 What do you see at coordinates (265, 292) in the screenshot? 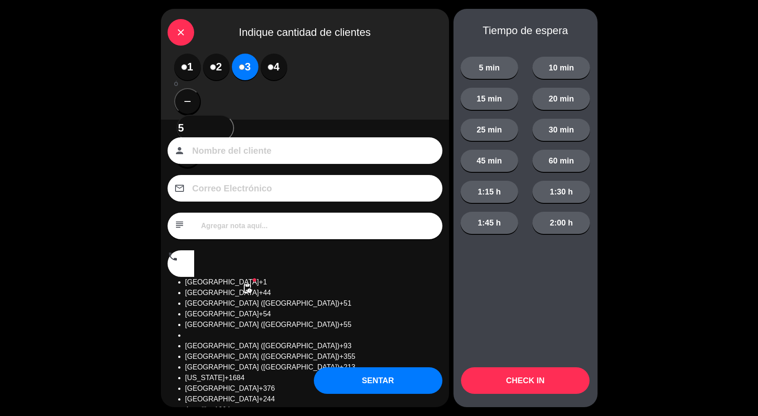
I see `span: +44` at bounding box center [265, 292].